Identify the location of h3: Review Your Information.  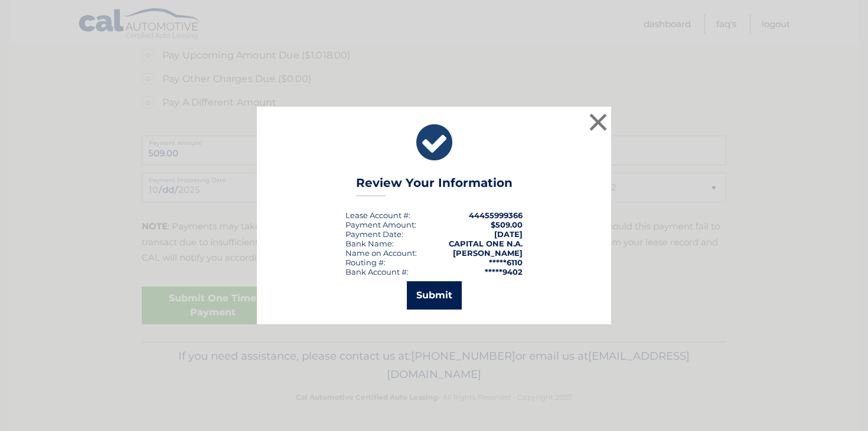
(434, 186).